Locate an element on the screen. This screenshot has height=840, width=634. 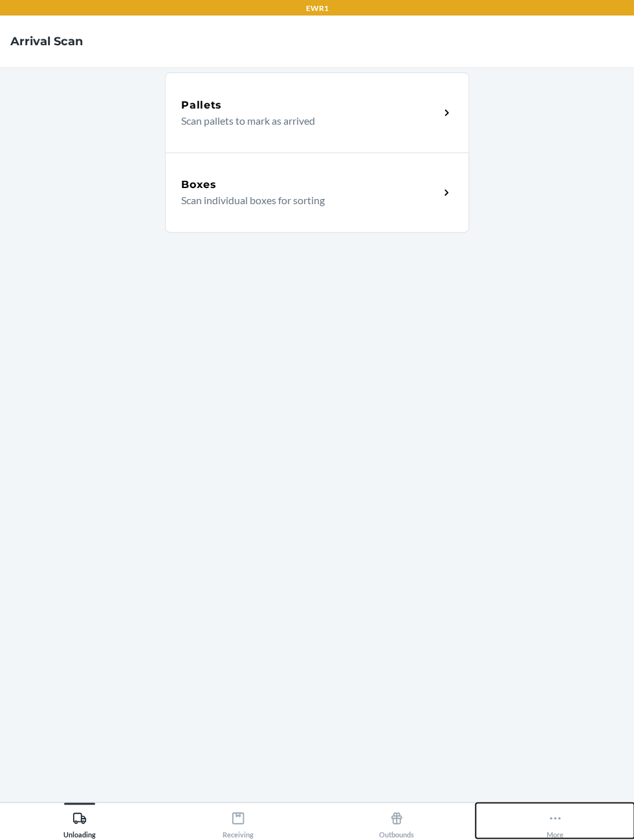
h5: Boxes is located at coordinates (198, 185).